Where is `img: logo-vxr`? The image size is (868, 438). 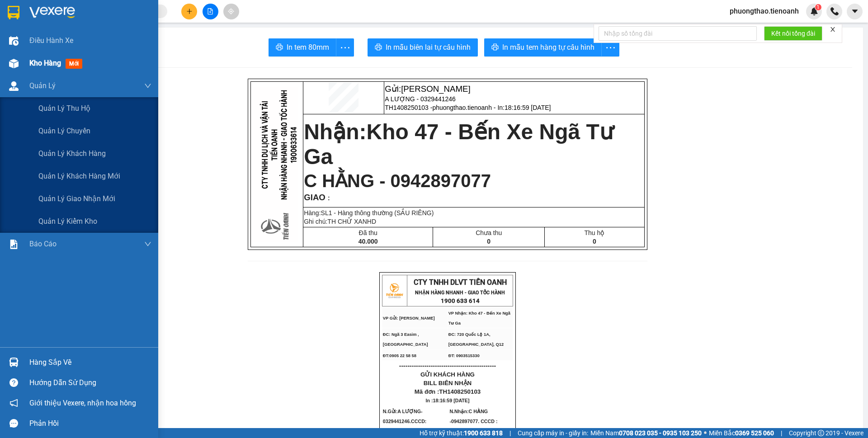 img: logo-vxr is located at coordinates (14, 13).